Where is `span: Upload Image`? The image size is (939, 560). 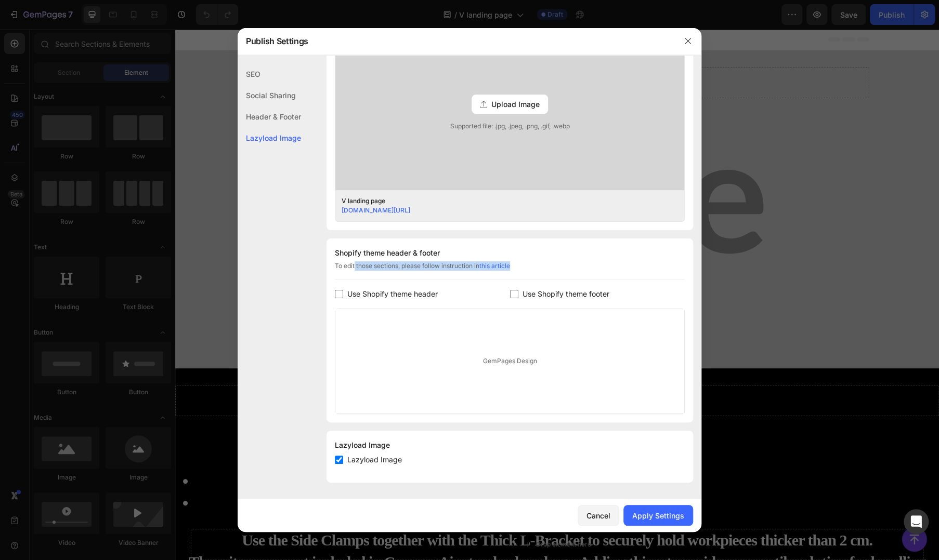
span: Upload Image is located at coordinates (515, 104).